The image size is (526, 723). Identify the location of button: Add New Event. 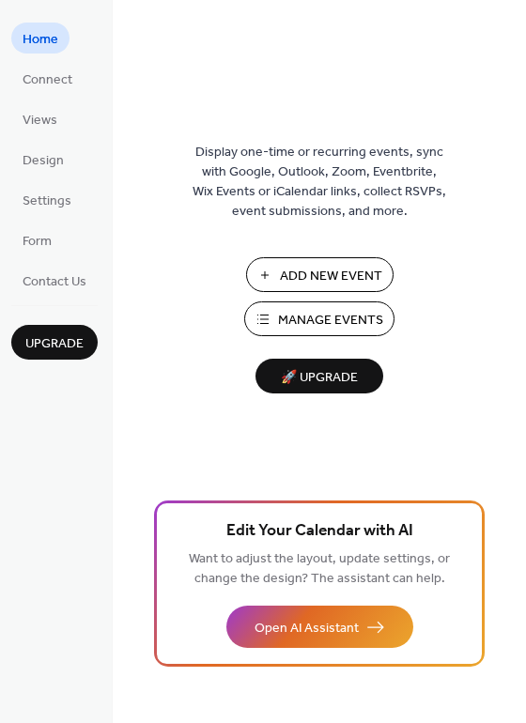
(319, 274).